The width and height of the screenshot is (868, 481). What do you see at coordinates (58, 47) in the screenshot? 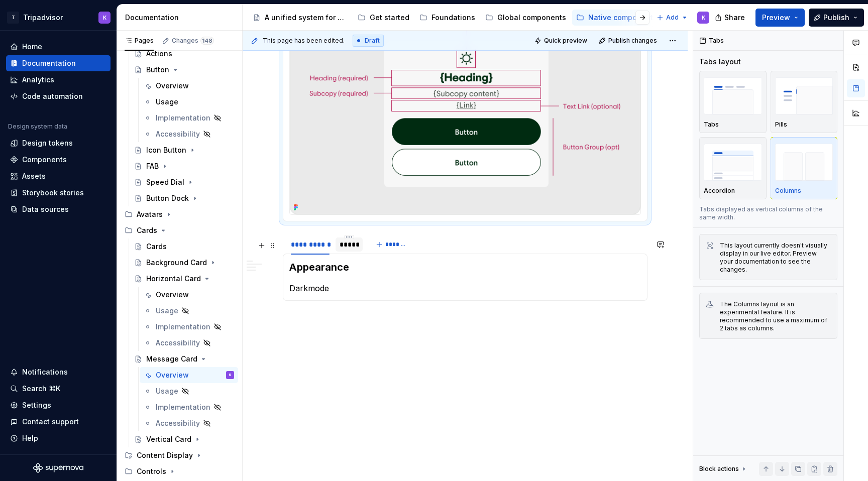
I see `a: Home` at bounding box center [58, 47].